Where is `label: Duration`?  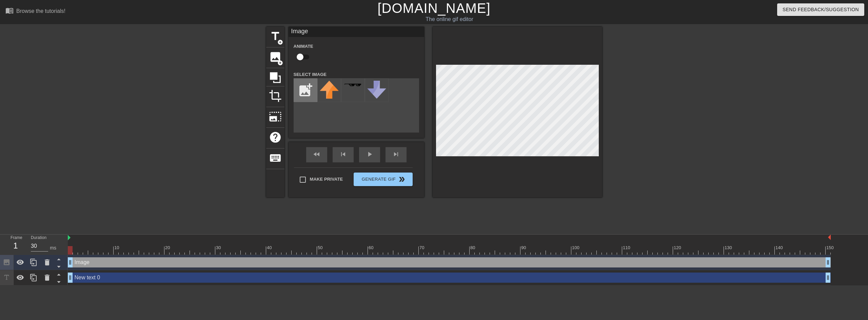
label: Duration is located at coordinates (39, 238).